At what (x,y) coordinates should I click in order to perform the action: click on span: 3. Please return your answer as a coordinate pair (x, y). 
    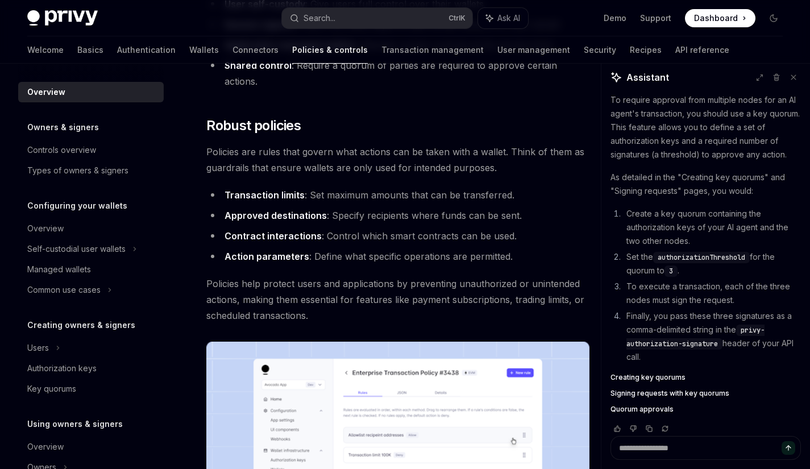
    Looking at the image, I should click on (671, 271).